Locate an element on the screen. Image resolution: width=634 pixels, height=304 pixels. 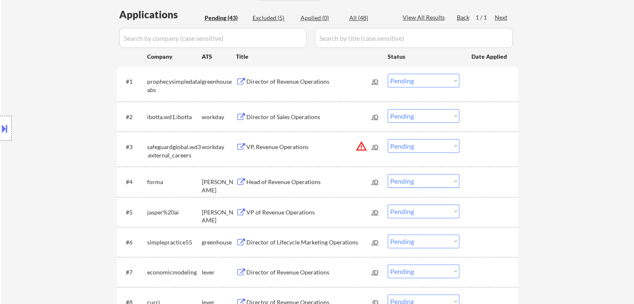
div: prophecysimpledatalabs is located at coordinates (174, 85).